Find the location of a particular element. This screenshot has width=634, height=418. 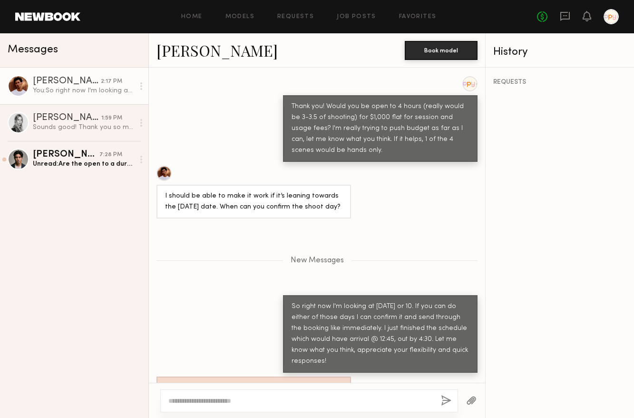

span: New Messages is located at coordinates (317, 260).